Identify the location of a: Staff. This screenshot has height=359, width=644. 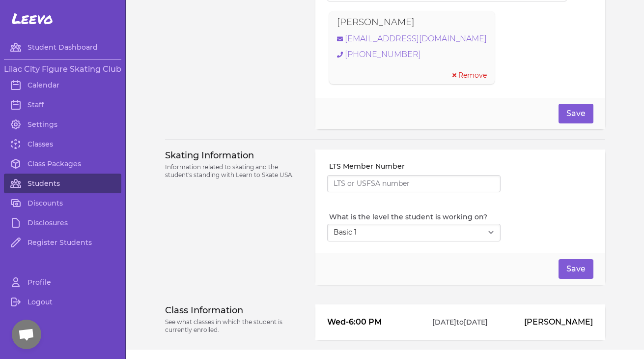
(62, 105).